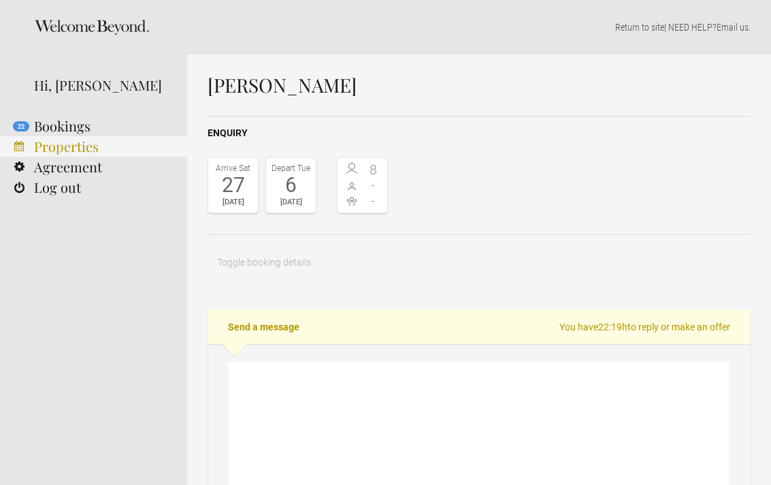 The height and width of the screenshot is (485, 771). Describe the element at coordinates (640, 27) in the screenshot. I see `a: Return to site` at that location.